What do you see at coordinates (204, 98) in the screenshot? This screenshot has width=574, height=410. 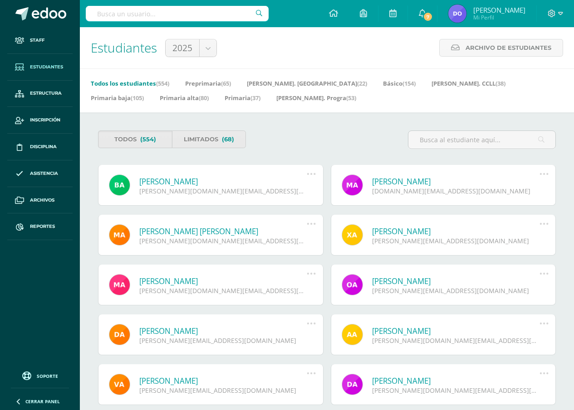 I see `span: (80)` at bounding box center [204, 98].